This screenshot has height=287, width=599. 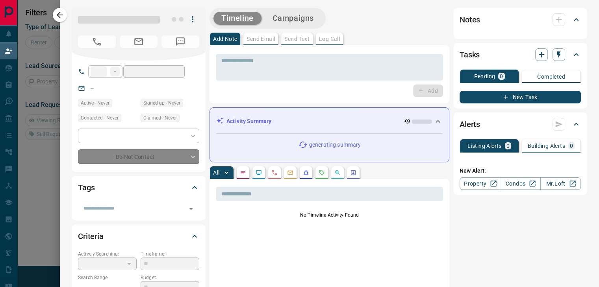 What do you see at coordinates (546, 146) in the screenshot?
I see `p: Building Alerts` at bounding box center [546, 146].